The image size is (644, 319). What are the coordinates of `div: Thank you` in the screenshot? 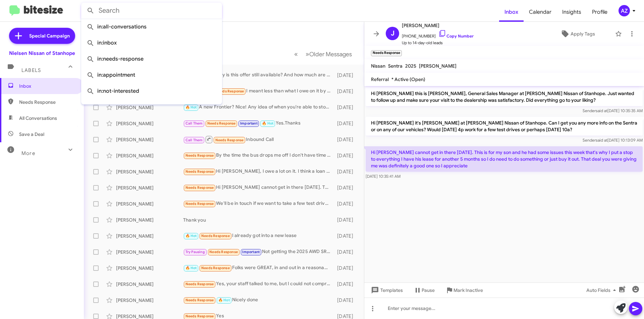 It's located at (258, 220).